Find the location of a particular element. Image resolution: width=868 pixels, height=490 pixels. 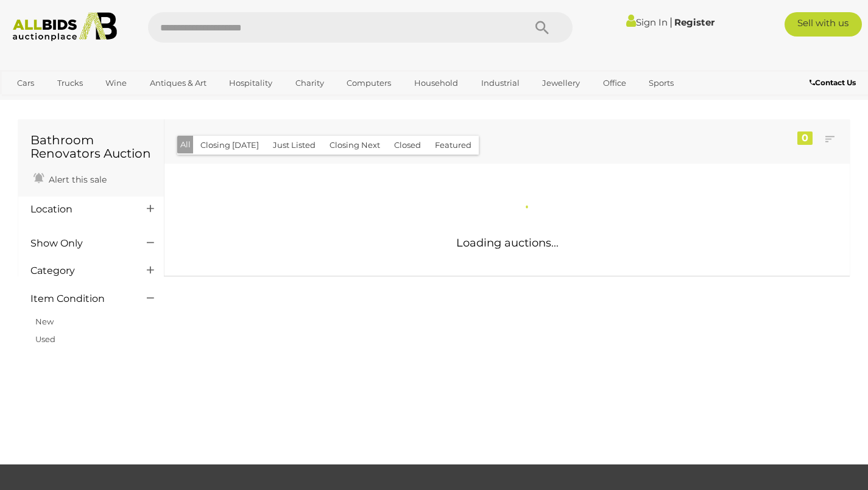

h4: Category is located at coordinates (79, 271).